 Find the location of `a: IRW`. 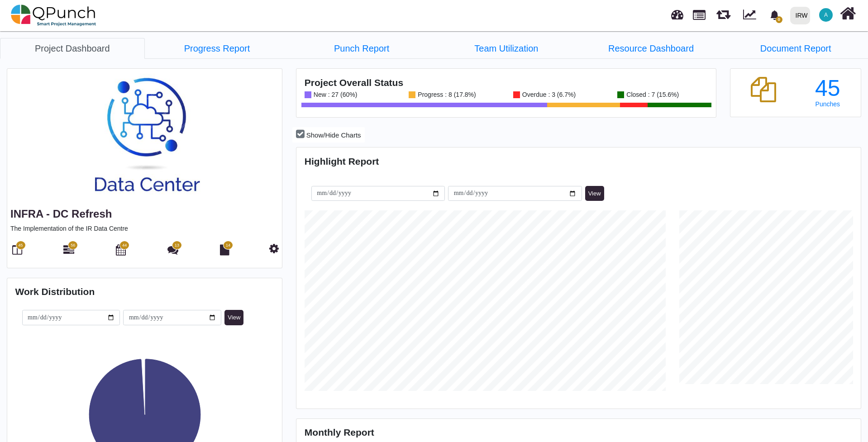

a: IRW is located at coordinates (800, 15).